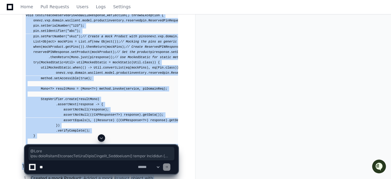 Image resolution: width=391 pixels, height=179 pixels. Describe the element at coordinates (29, 15) in the screenshot. I see `span: void` at that location.